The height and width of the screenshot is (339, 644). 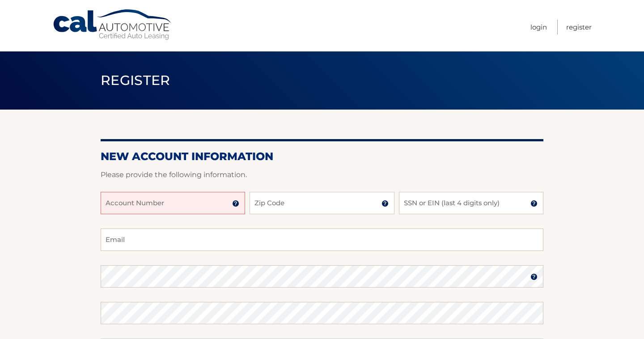 What do you see at coordinates (579, 27) in the screenshot?
I see `a: Register` at bounding box center [579, 27].